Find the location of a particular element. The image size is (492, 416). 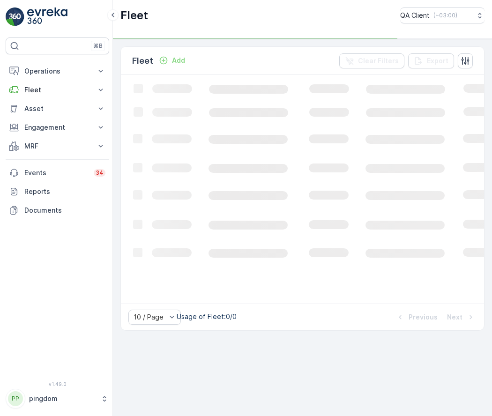

p: QA Client is located at coordinates (414, 15).